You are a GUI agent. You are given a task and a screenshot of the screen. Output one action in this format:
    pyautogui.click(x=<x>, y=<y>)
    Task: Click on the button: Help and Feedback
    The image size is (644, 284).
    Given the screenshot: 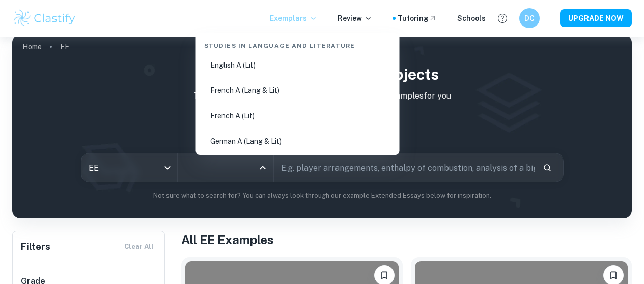 What is the action you would take?
    pyautogui.click(x=502, y=18)
    